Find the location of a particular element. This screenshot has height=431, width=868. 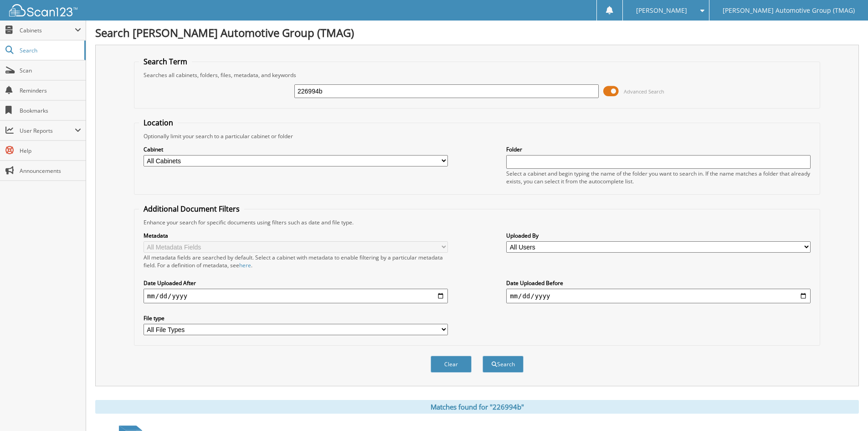

div: Optionally limit your search to a particular cabinet or folder is located at coordinates (477, 136).